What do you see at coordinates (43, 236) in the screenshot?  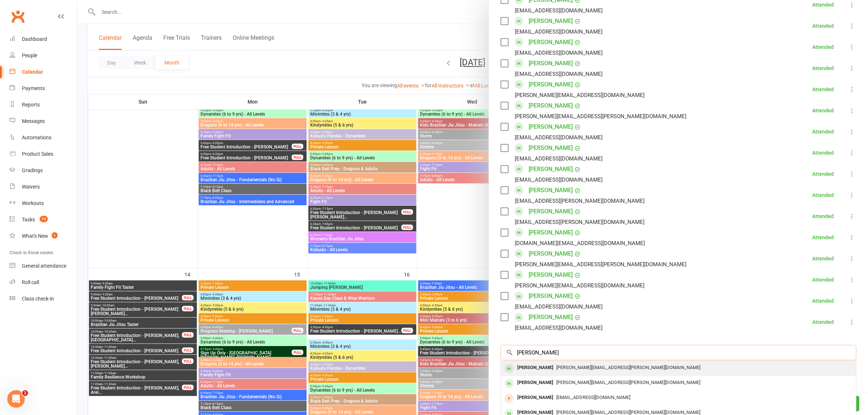 I see `a: What's New1` at bounding box center [43, 236].